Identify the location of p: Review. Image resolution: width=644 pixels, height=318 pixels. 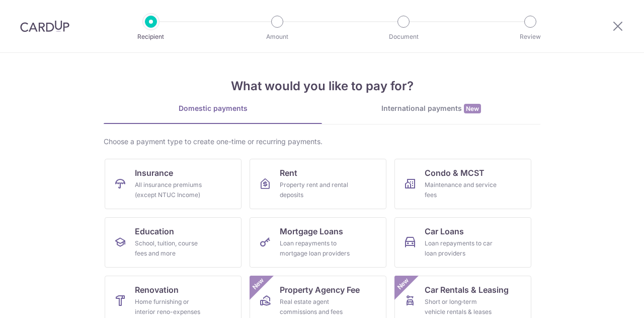
(531, 36).